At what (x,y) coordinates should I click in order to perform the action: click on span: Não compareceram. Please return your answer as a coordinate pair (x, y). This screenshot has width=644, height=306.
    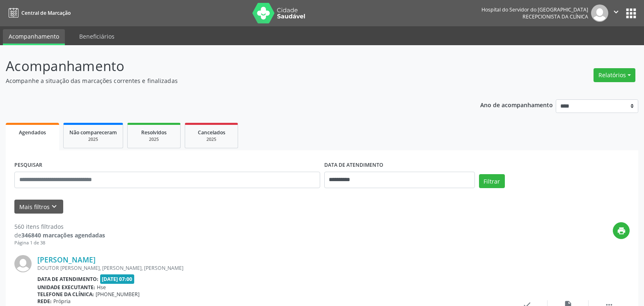
    Looking at the image, I should click on (93, 132).